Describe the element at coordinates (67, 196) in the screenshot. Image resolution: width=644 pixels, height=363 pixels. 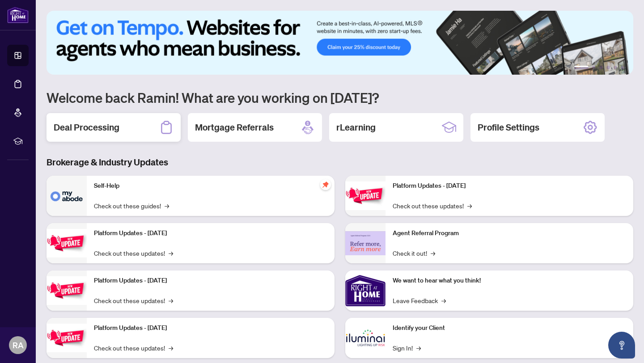
I see `img: Self-Help` at that location.